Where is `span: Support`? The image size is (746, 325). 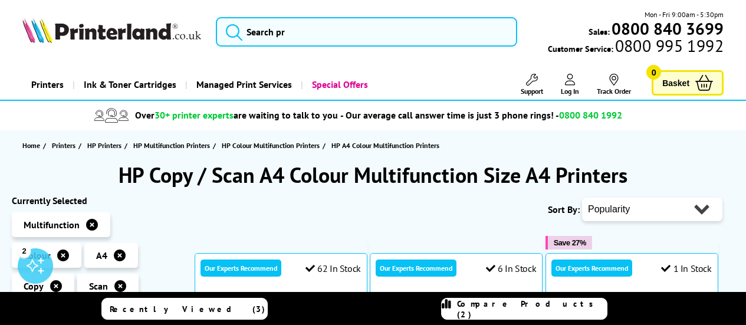 span: Support is located at coordinates (532, 91).